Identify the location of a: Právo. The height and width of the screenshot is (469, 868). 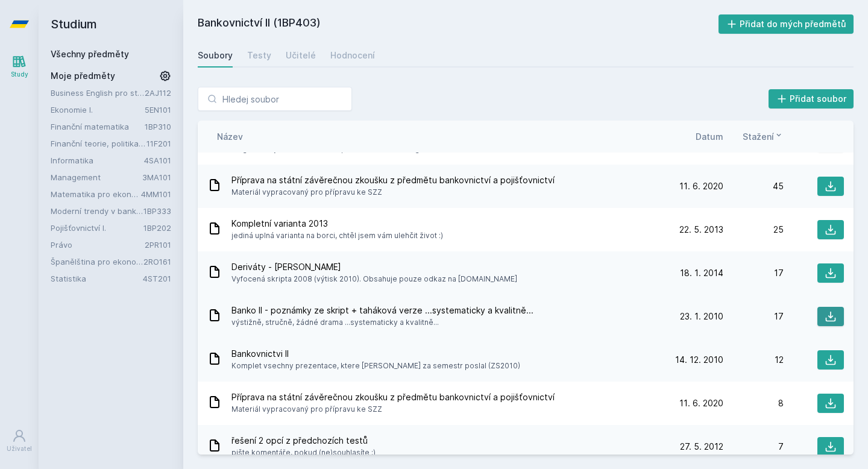
(97, 245).